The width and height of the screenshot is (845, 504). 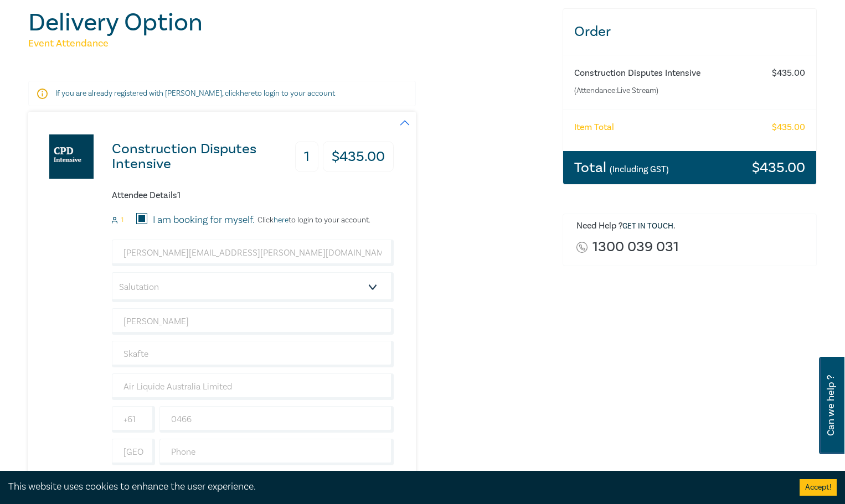 What do you see at coordinates (818, 488) in the screenshot?
I see `button: Accept cookies` at bounding box center [818, 488].